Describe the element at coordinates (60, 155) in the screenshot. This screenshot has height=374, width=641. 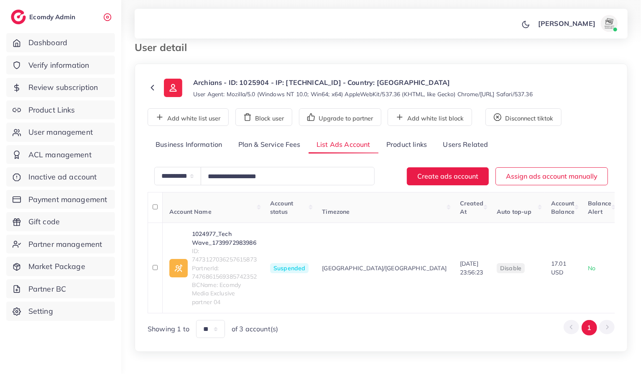
I see `span: ACL management` at that location.